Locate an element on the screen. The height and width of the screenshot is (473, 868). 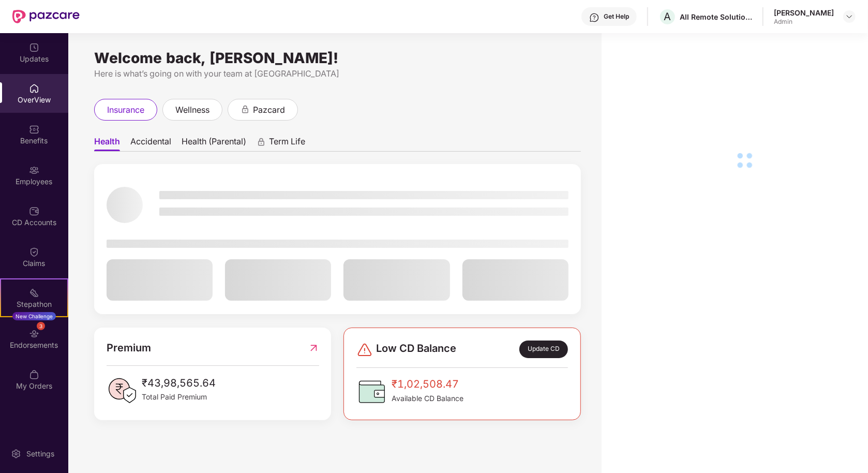
img: svg+xml;base64,PHN2ZyBpZD0iSGVscC0zMngzMiIgeG1sbnM9Imh0dHA6Ly93d3cudzMub3JnLzIwMDAvc3ZnIiB3aWR0aD... is located at coordinates (594, 17).